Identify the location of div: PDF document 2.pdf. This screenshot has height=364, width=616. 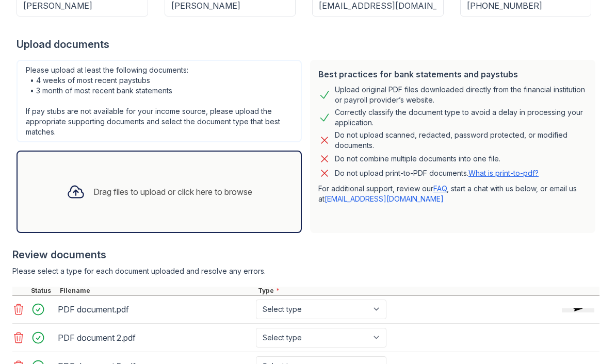
(155, 338).